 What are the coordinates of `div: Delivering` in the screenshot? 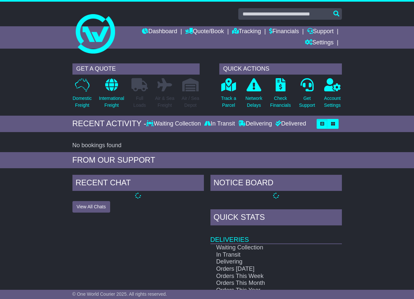 It's located at (255, 124).